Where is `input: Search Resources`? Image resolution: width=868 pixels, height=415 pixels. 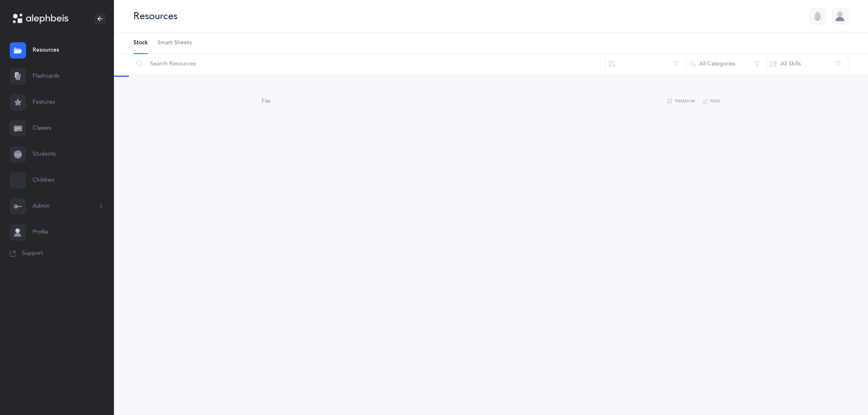 input: Search Resources is located at coordinates (369, 64).